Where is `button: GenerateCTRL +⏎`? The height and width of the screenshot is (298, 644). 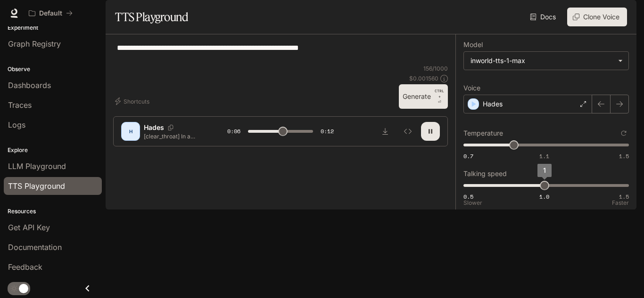
button: GenerateCTRL +⏎ is located at coordinates (423, 96).